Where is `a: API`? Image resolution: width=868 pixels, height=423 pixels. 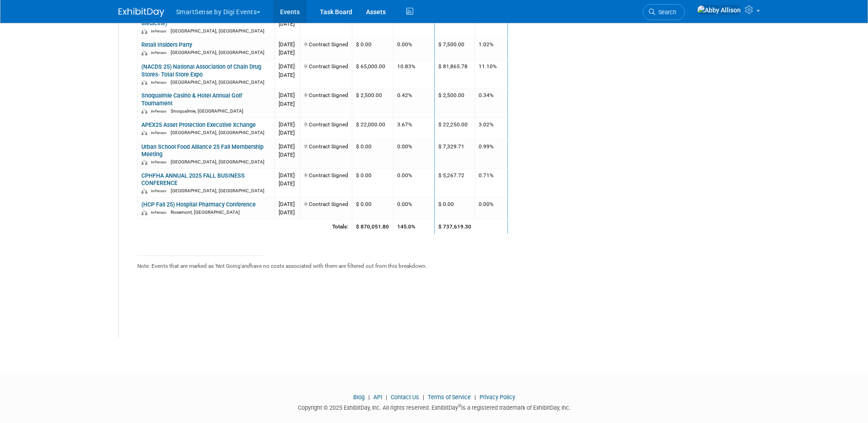
a: API is located at coordinates (377, 396).